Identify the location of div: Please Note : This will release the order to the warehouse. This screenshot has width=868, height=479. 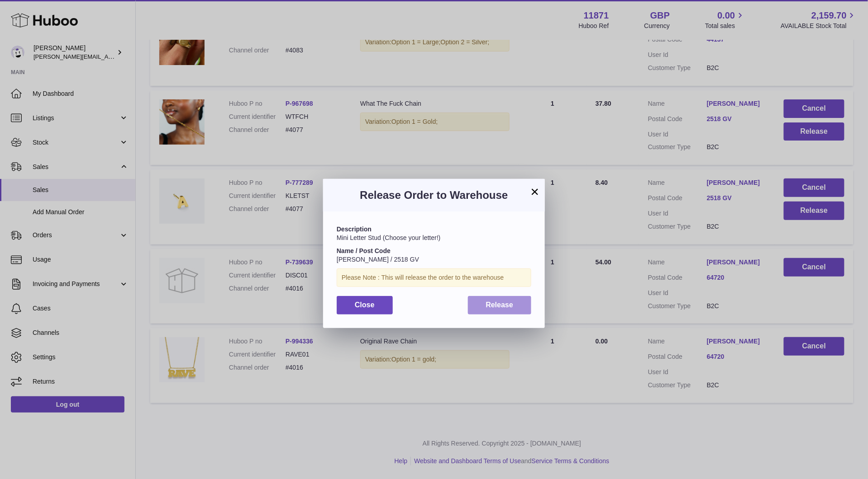
(434, 278).